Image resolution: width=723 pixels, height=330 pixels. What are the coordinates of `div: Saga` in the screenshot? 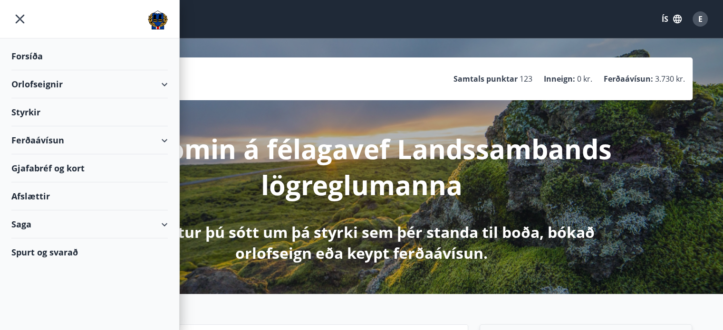 It's located at (89, 224).